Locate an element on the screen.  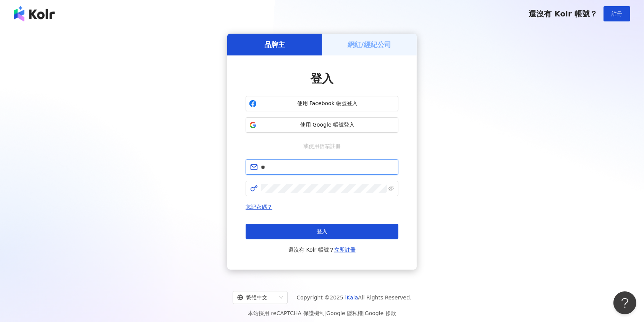
a: Google 隱私權 is located at coordinates (344, 313).